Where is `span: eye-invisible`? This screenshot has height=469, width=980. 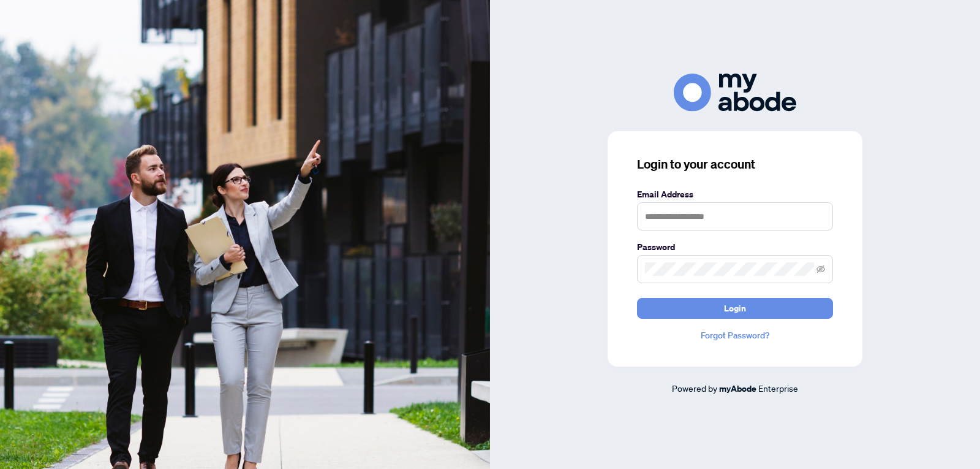
span: eye-invisible is located at coordinates (821, 269).